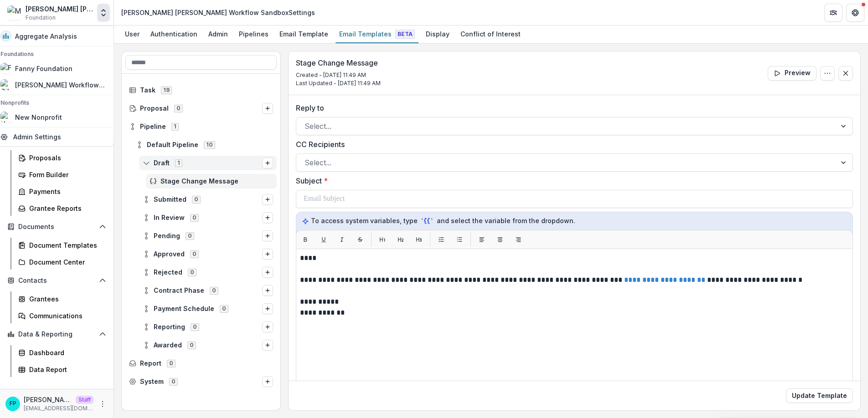  What do you see at coordinates (845, 74) in the screenshot?
I see `button: Close` at bounding box center [845, 74].